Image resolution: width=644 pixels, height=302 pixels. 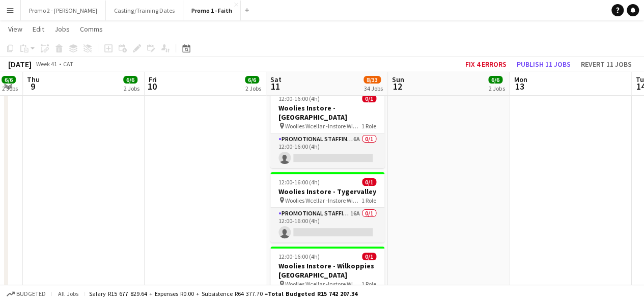 What do you see at coordinates (327, 192) in the screenshot?
I see `h3: Woolies Instore - Tygervalley` at bounding box center [327, 192].